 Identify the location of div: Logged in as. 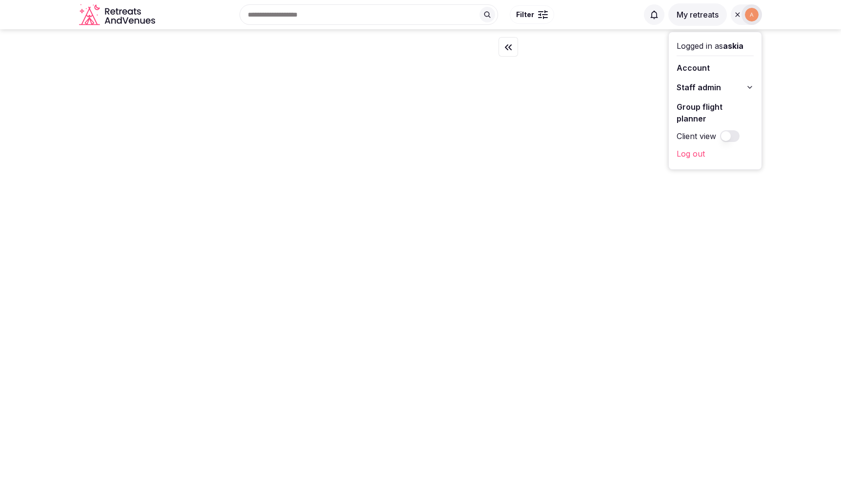
(715, 46).